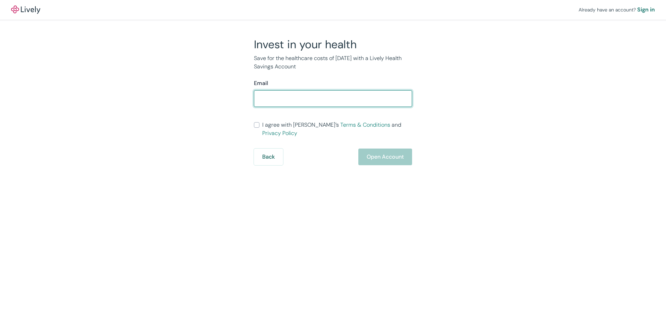 This screenshot has width=666, height=328. What do you see at coordinates (646, 10) in the screenshot?
I see `div: Sign in` at bounding box center [646, 10].